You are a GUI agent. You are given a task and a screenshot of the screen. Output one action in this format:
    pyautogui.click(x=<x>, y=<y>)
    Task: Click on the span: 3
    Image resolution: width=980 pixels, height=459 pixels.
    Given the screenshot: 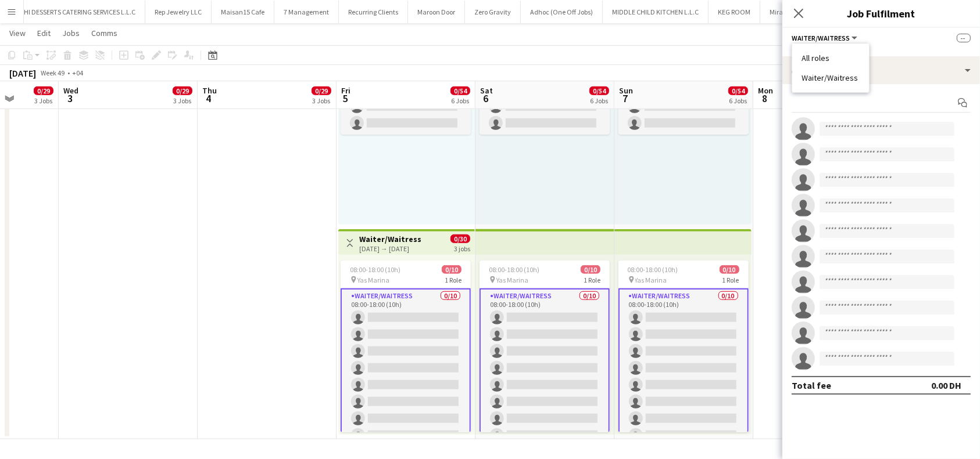 What is the action you would take?
    pyautogui.click(x=69, y=98)
    